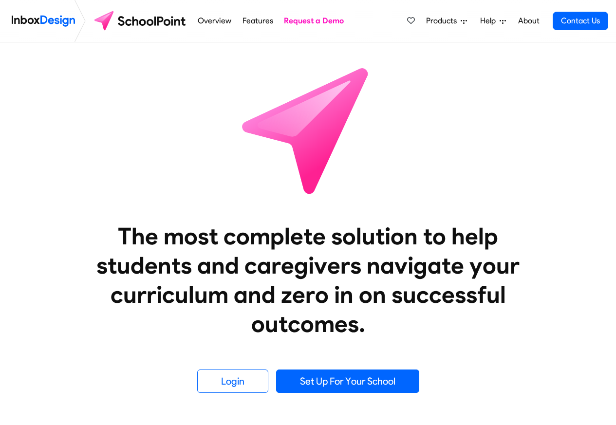 This screenshot has height=425, width=616. Describe the element at coordinates (447, 21) in the screenshot. I see `a: Products` at that location.